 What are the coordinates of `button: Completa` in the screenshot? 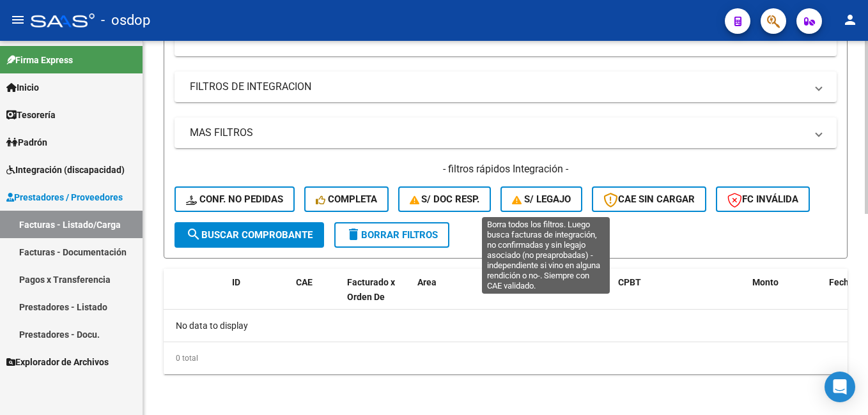 It's located at (346, 199).